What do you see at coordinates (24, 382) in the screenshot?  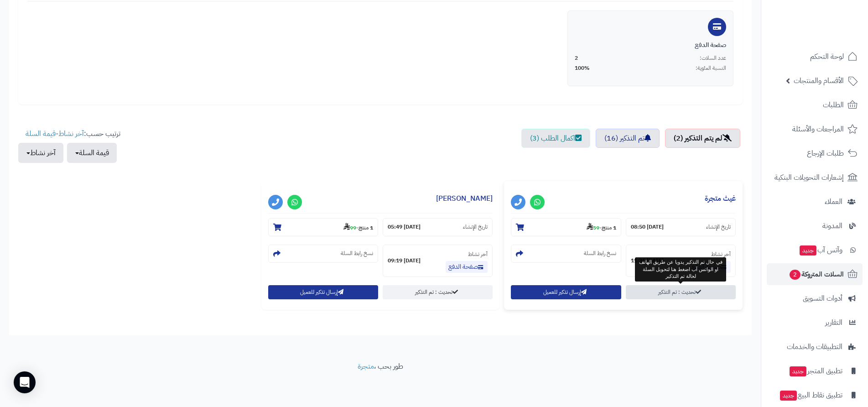 I see `div: Open Intercom Messenger` at bounding box center [24, 382].